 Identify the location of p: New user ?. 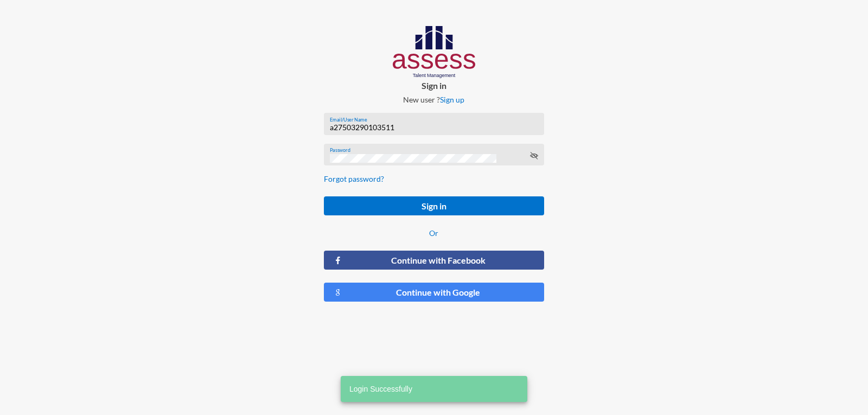
(434, 99).